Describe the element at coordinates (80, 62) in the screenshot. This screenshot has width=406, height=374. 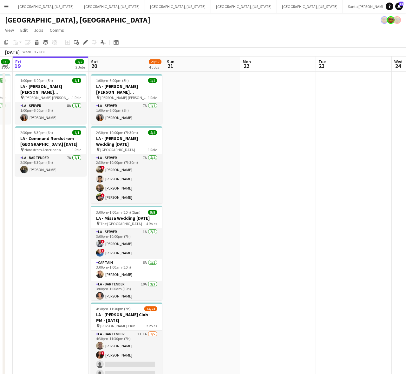
I see `span: 2/2` at that location.